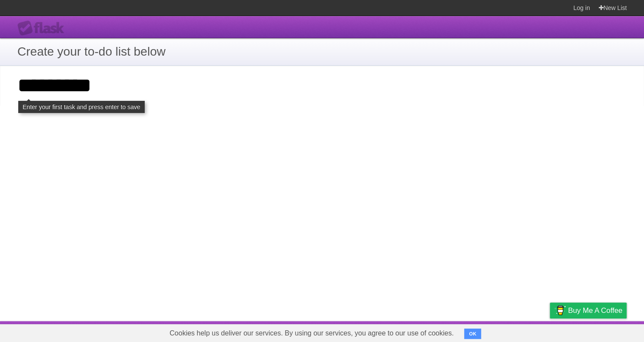  Describe the element at coordinates (473, 334) in the screenshot. I see `button: OK` at that location.